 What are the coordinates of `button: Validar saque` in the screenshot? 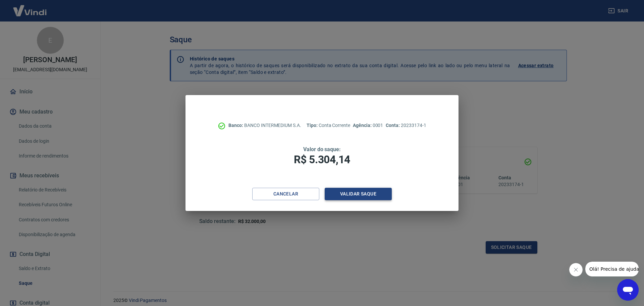 It's located at (359, 194).